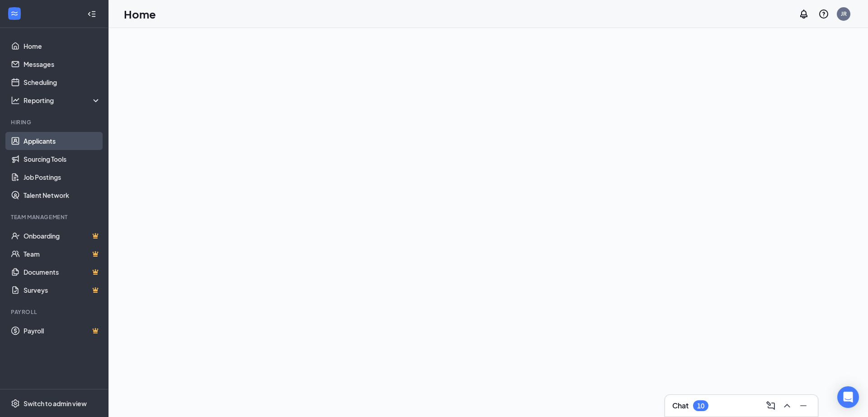 The height and width of the screenshot is (417, 868). Describe the element at coordinates (824, 14) in the screenshot. I see `svg: QuestionInfo` at that location.